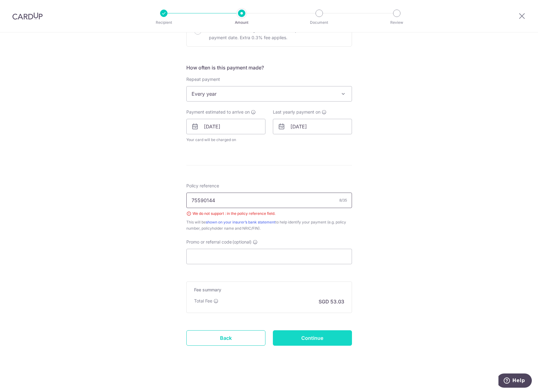  What do you see at coordinates (297, 112) in the screenshot?
I see `span: Last yearly payment on` at bounding box center [297, 112].